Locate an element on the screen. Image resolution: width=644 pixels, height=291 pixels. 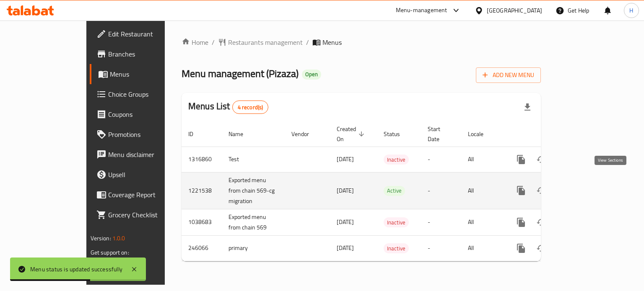
a: Grocery Checklist is located at coordinates (141, 215).